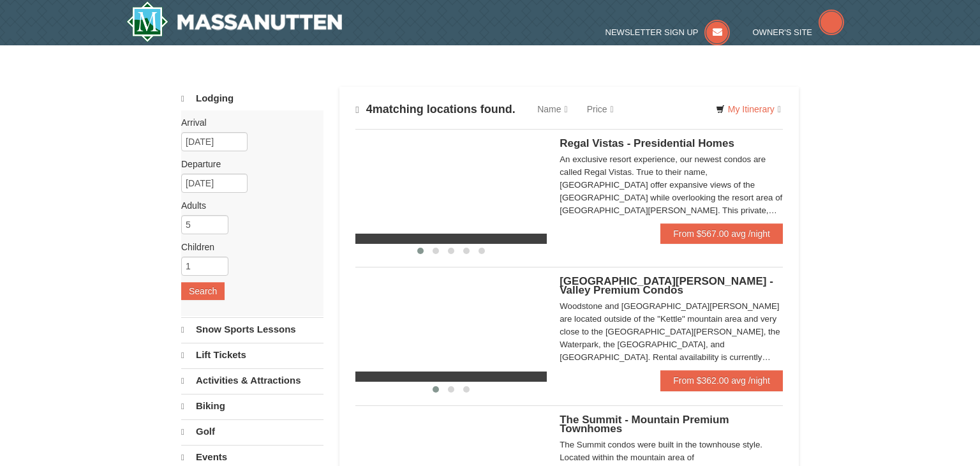 The height and width of the screenshot is (466, 980). I want to click on a: From $567.00 avg /night, so click(722, 233).